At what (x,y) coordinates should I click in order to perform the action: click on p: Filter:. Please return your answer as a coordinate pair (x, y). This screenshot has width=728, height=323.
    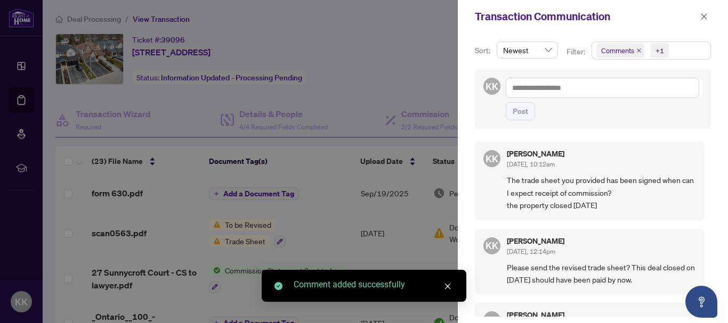
    Looking at the image, I should click on (576, 52).